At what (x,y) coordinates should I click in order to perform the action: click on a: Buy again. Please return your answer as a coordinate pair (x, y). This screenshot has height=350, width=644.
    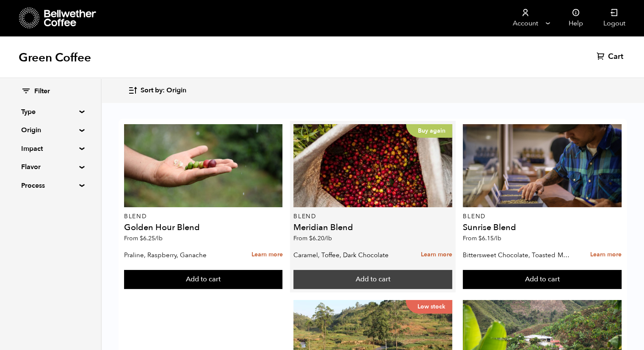
    Looking at the image, I should click on (372, 166).